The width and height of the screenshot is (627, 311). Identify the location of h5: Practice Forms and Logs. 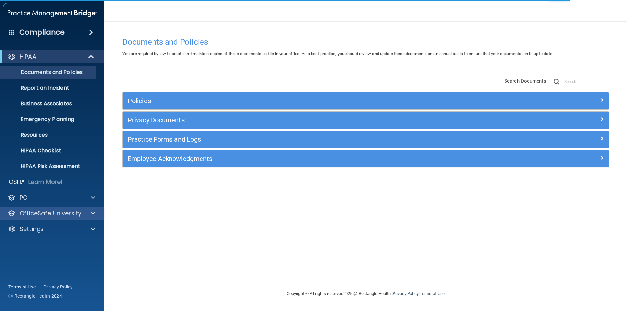
(305, 139).